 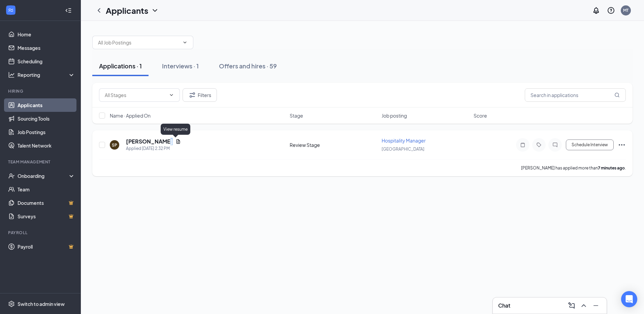 What do you see at coordinates (138, 43) in the screenshot?
I see `input: All Job Postings` at bounding box center [138, 43].